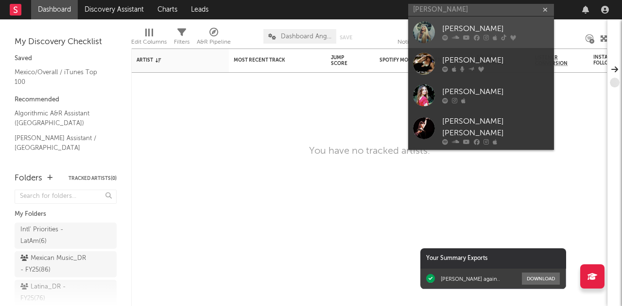 The height and width of the screenshot is (306, 622). I want to click on div: You have no tracked artists., so click(369, 152).